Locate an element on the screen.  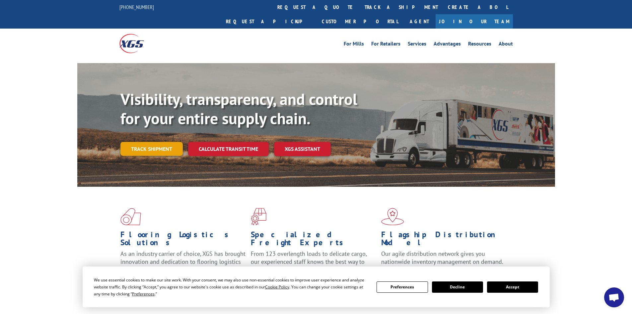
p: From 123 overlength loads to delicate cargo, our experienced staff knows the best way to move you... is located at coordinates (314, 264).